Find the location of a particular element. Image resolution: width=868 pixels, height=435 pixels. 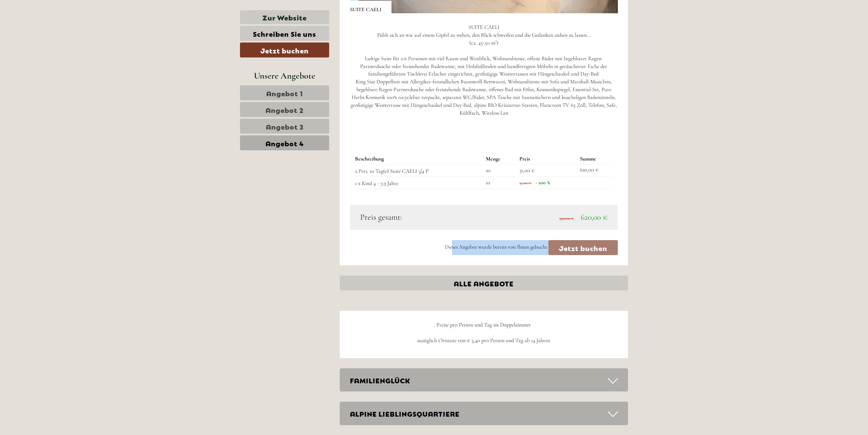

span: Angebot 3 is located at coordinates (285, 126).